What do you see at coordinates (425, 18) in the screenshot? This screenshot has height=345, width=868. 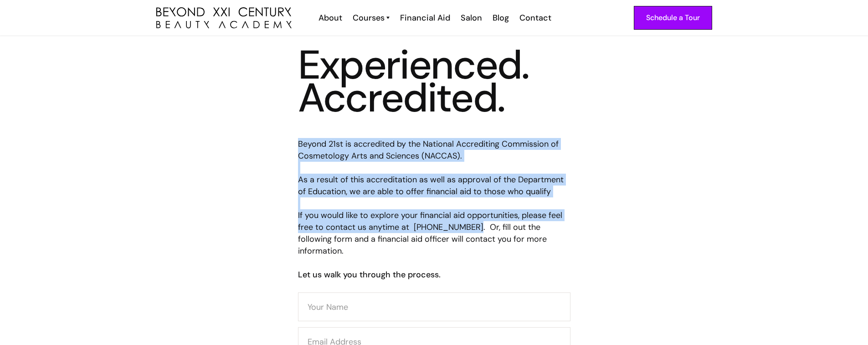 I see `div: Financial Aid` at bounding box center [425, 18].